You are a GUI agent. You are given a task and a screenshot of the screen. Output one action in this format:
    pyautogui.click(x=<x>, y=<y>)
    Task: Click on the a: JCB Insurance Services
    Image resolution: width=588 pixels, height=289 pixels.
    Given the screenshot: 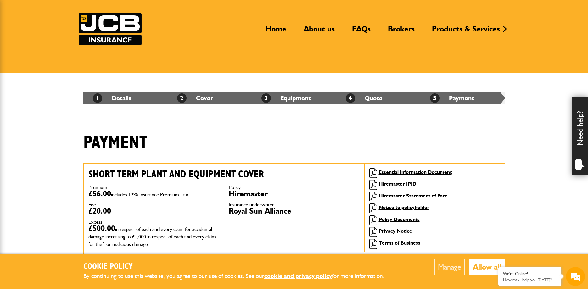 What is the action you would take?
    pyautogui.click(x=110, y=29)
    